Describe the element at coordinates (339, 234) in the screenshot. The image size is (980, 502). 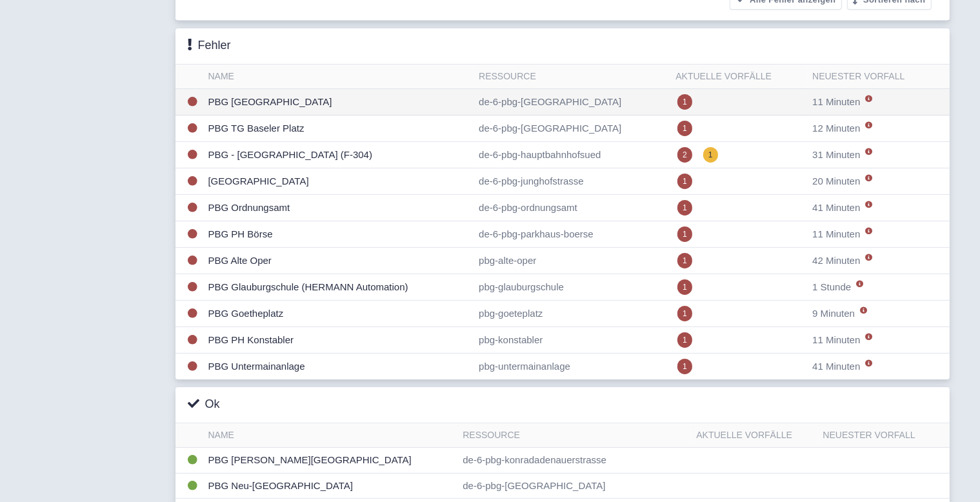
I see `td: PBG PH Börse` at that location.